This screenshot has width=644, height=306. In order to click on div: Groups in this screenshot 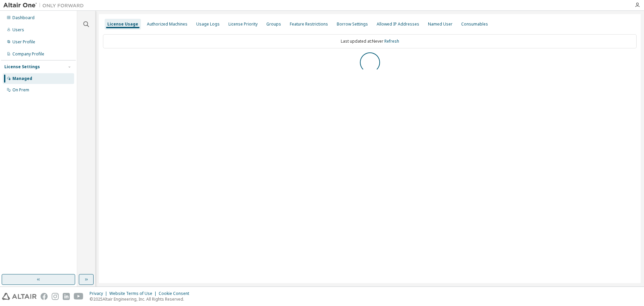, I will do `click(273, 24)`.